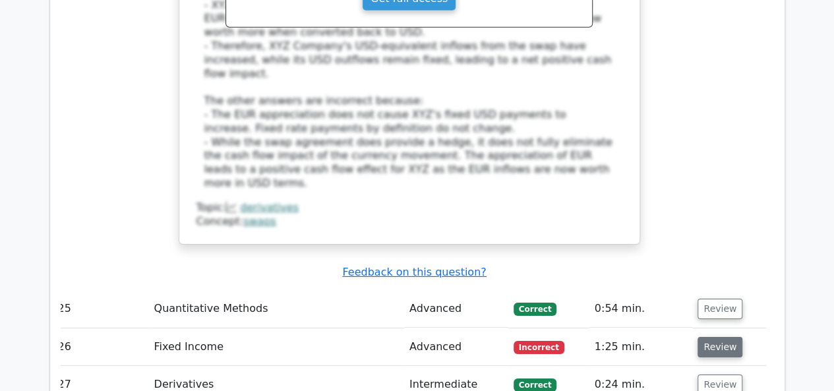  Describe the element at coordinates (269, 207) in the screenshot. I see `a: derivatives` at that location.